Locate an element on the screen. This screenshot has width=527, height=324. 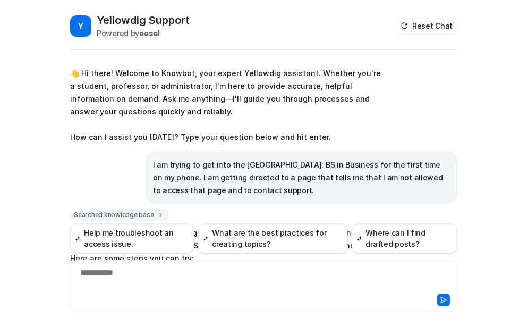
button: Where can I find drafted posts? is located at coordinates (405, 238).